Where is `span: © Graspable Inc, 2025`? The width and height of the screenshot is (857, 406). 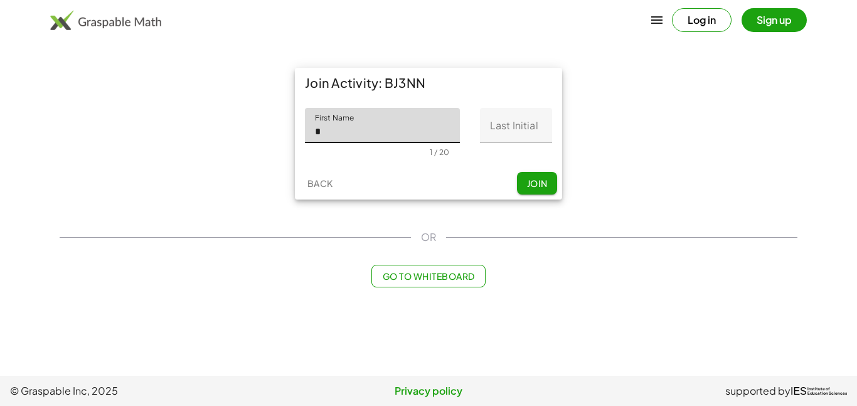 span: © Graspable Inc, 2025 is located at coordinates (149, 391).